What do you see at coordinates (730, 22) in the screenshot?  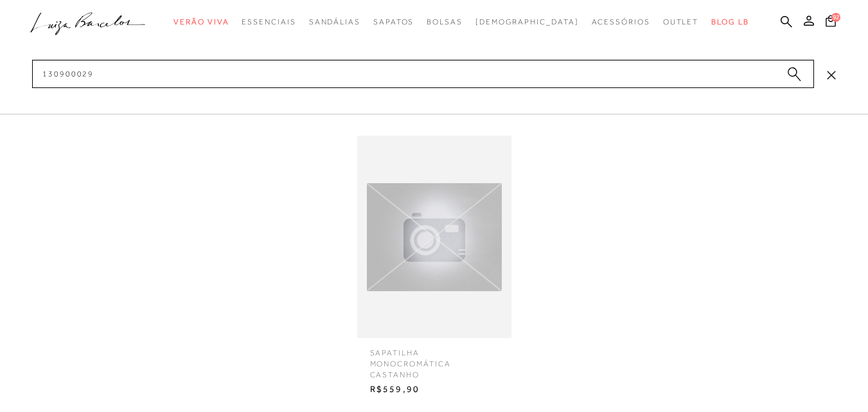 I see `span: BLOG LB` at bounding box center [730, 22].